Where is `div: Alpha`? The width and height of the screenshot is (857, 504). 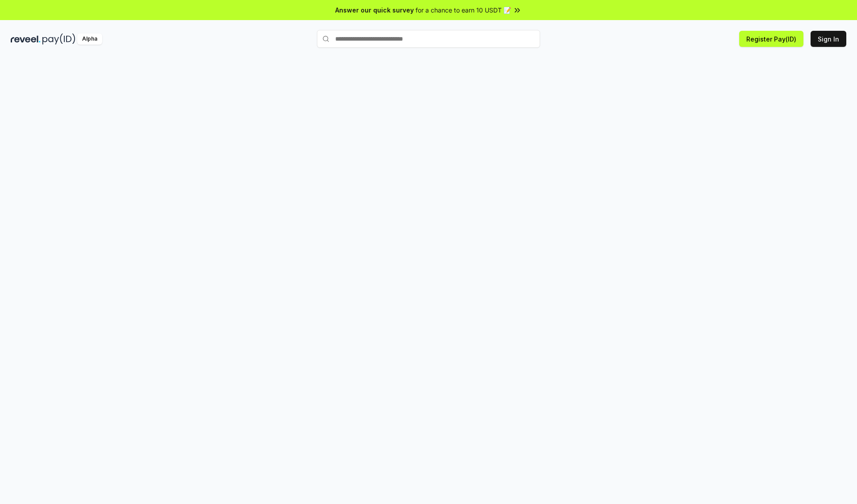
div: Alpha is located at coordinates (90, 39).